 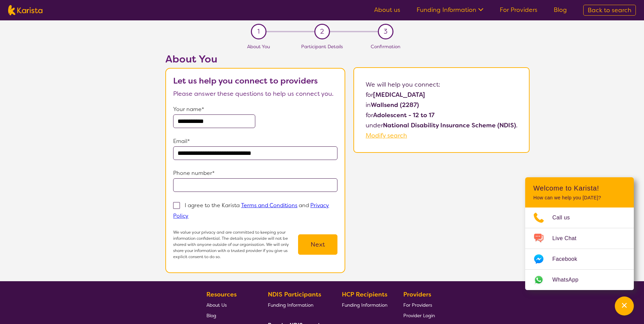 I want to click on b: Adolescent - 12 to 17, so click(x=404, y=115).